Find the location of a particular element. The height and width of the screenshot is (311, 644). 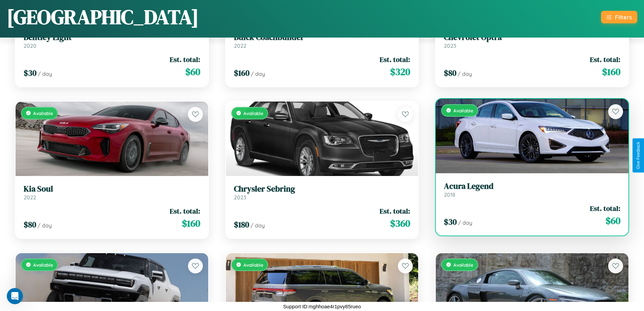

h3: Acura Legend is located at coordinates (532, 186).